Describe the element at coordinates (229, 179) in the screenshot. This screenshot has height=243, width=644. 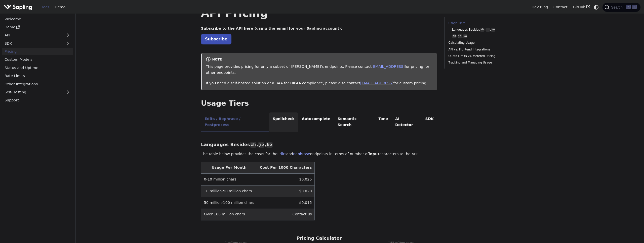
I see `td: 0-10 million chars` at that location.